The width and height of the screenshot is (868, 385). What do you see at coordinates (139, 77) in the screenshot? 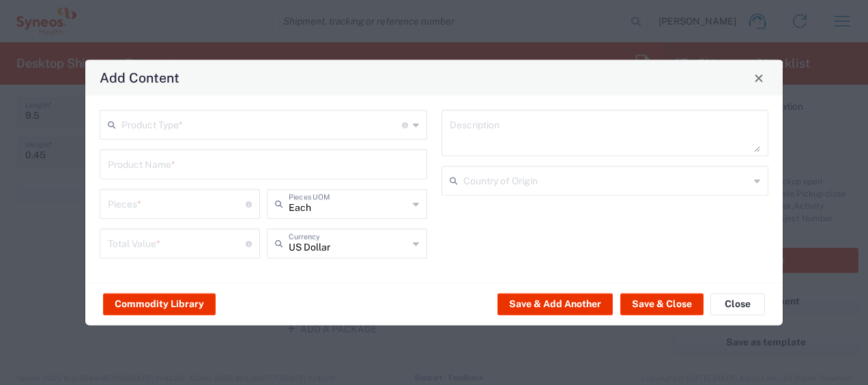
I see `h4: Add Content` at bounding box center [139, 77].